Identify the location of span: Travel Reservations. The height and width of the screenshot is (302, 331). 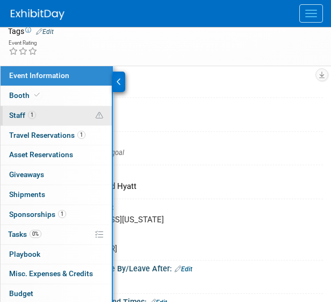
(47, 135).